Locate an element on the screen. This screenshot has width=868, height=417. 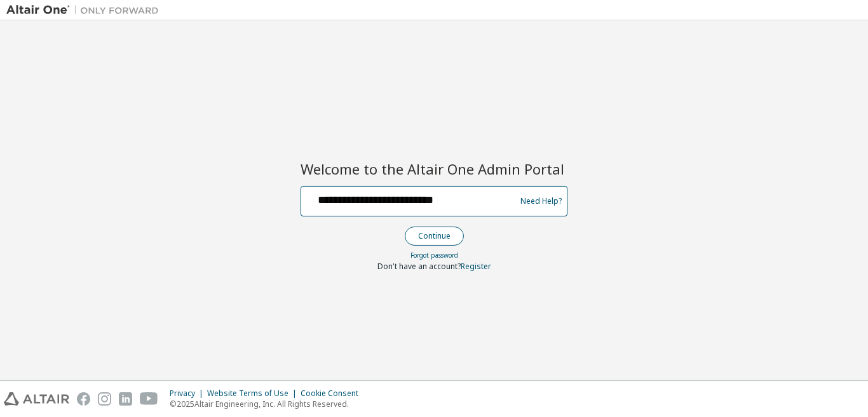
img: linkedin.svg is located at coordinates (125, 399).